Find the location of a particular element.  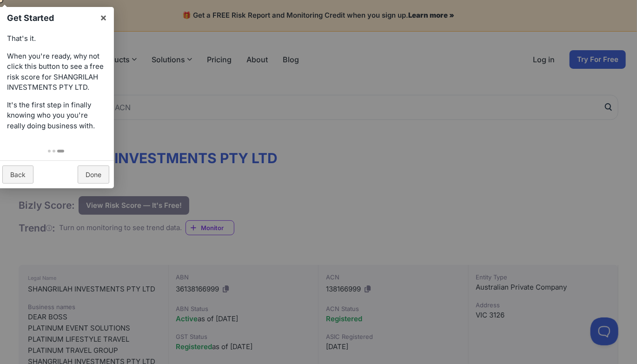

h1: Get Started is located at coordinates (50, 18).